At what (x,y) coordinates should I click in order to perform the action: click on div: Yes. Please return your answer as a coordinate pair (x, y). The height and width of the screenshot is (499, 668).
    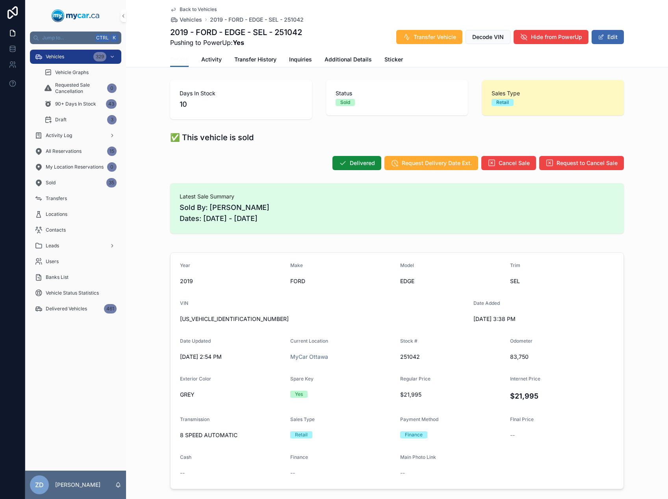
    Looking at the image, I should click on (299, 394).